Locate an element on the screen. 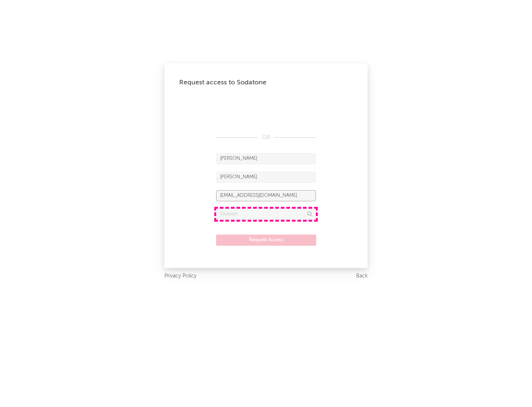  input: Division is located at coordinates (266, 214).